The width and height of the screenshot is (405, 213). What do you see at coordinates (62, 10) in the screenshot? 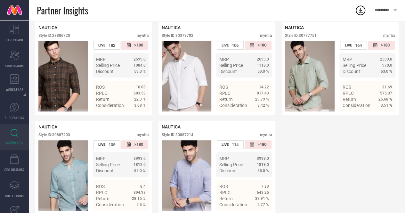
I see `span: Partner Insights` at bounding box center [62, 10].